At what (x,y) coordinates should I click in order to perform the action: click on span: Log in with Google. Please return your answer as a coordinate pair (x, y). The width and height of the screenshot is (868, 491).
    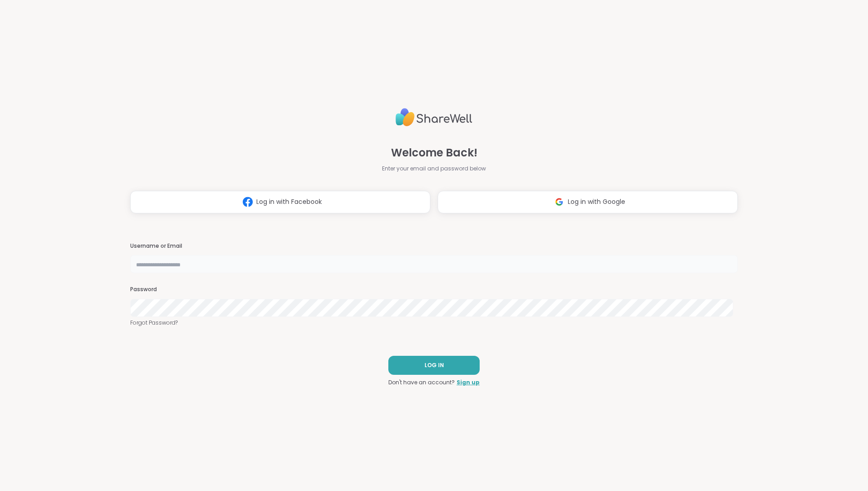
    Looking at the image, I should click on (596, 202).